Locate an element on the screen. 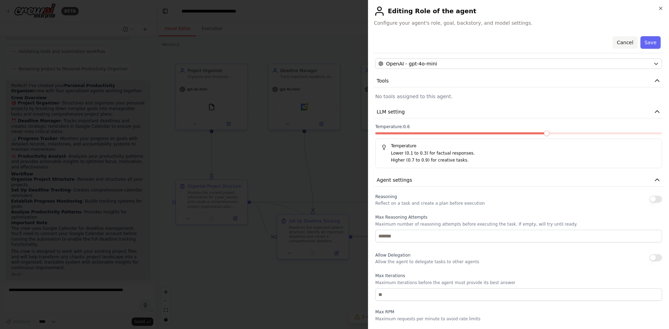 The image size is (669, 329). span: LLM setting is located at coordinates (390, 112).